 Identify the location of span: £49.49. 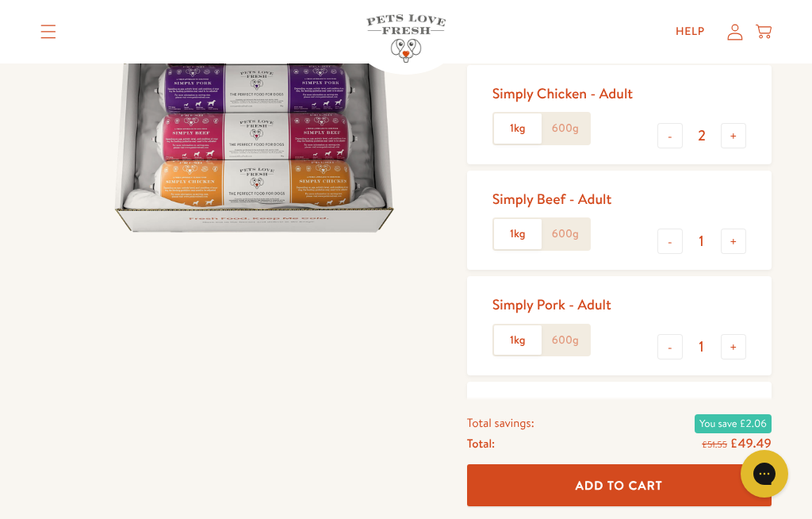
(751, 444).